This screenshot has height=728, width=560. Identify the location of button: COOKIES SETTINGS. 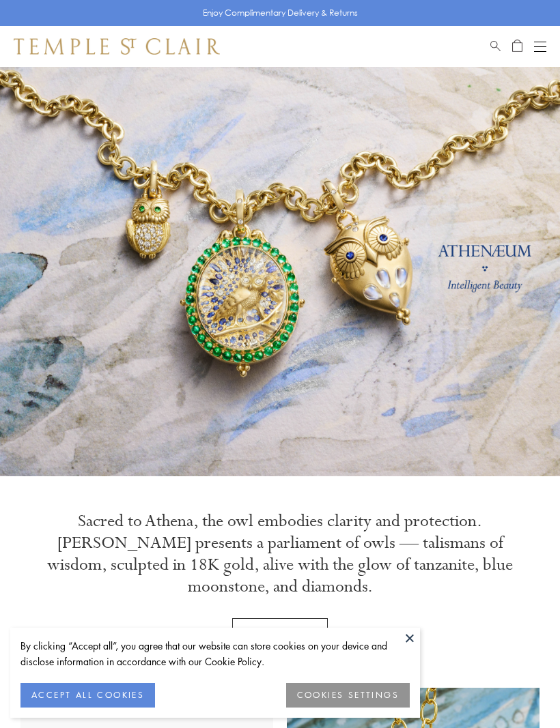
(347, 696).